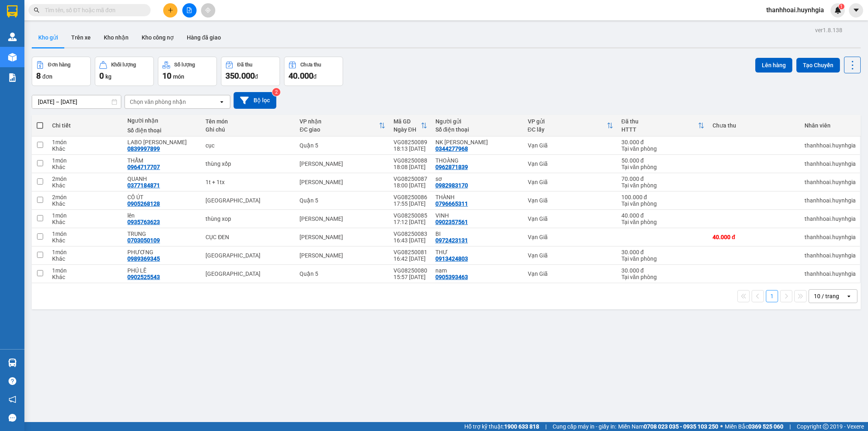 The height and width of the screenshot is (431, 868). Describe the element at coordinates (248, 129) in the screenshot. I see `div: Ghi chú` at that location.